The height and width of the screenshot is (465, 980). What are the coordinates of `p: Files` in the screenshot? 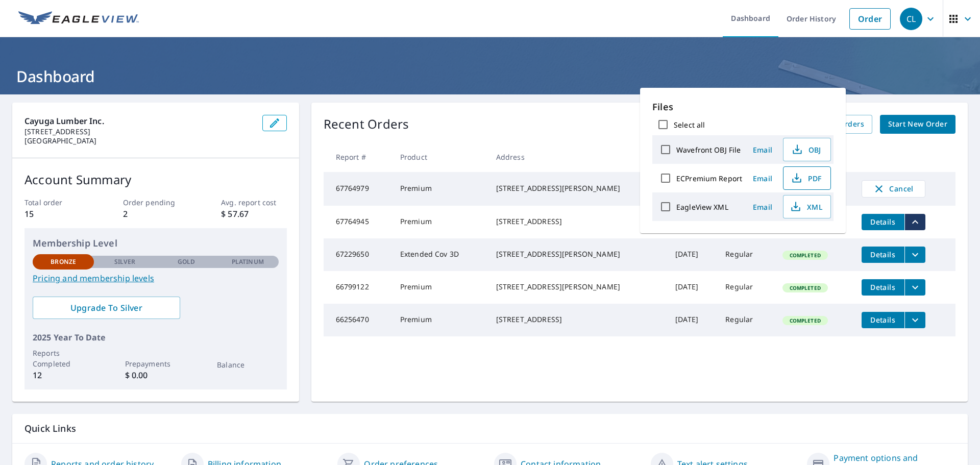 It's located at (742, 106).